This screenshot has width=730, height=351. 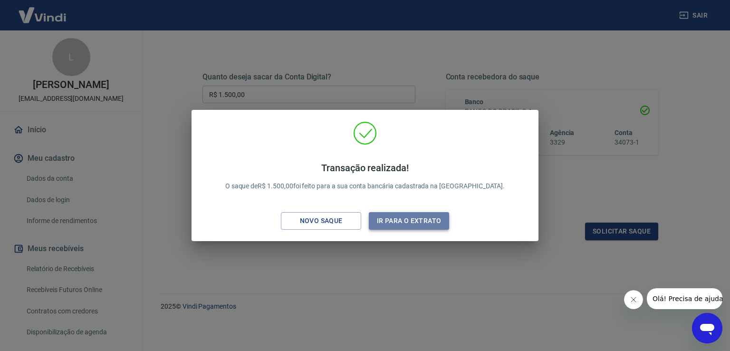 I want to click on h4: Transação realizada!, so click(x=365, y=168).